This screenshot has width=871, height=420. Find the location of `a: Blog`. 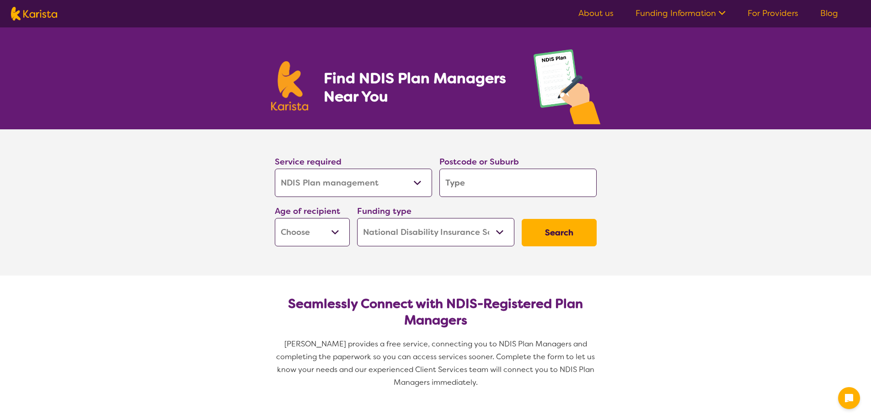

a: Blog is located at coordinates (829, 13).